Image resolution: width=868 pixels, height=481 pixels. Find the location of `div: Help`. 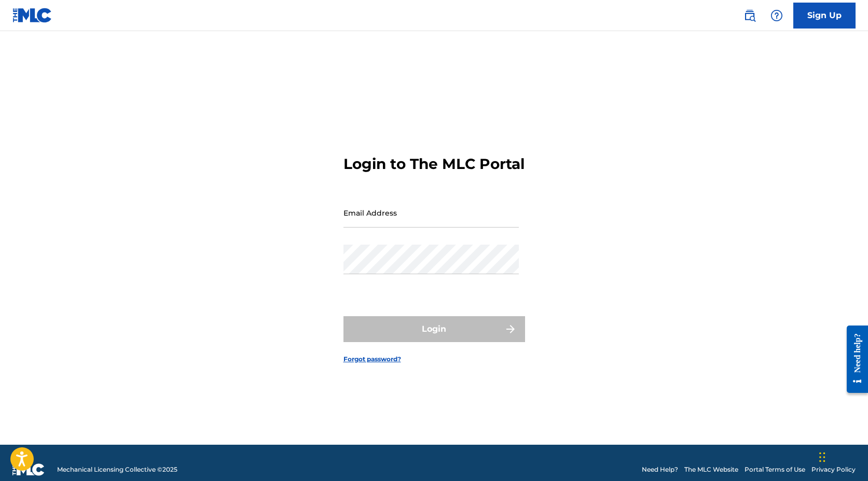

div: Help is located at coordinates (777, 15).